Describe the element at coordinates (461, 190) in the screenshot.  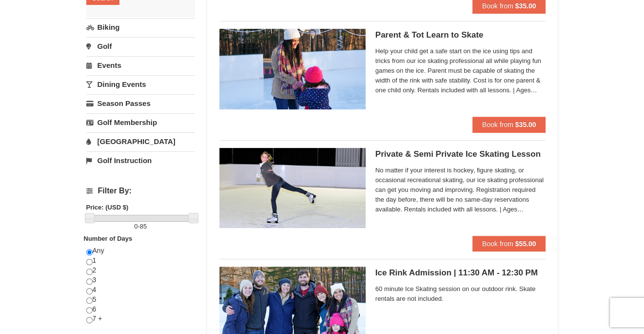
I see `span: No matter if your interest is hockey, figure skating, or occasional recreational skating, our ice...` at that location.